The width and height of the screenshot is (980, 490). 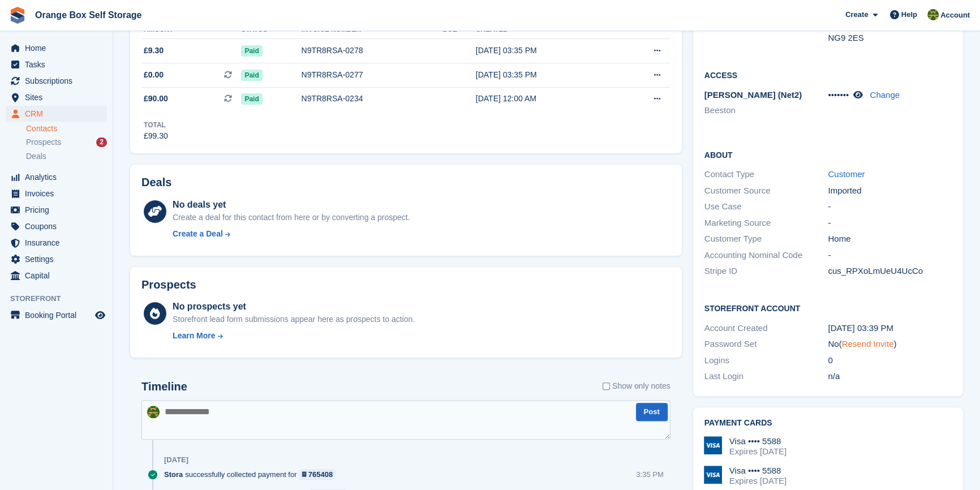 What do you see at coordinates (101, 315) in the screenshot?
I see `a: Preview store` at bounding box center [101, 315].